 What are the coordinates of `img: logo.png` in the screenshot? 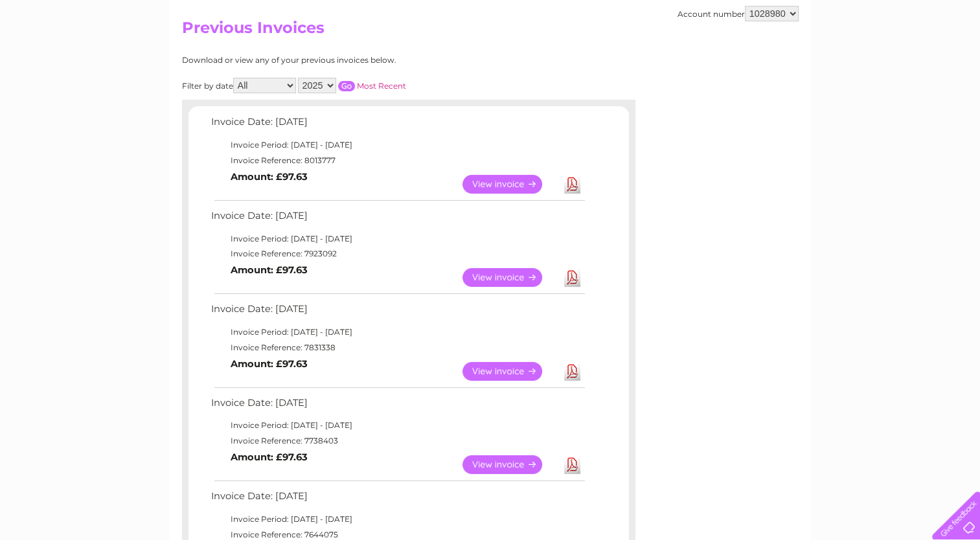 It's located at (67, 54).